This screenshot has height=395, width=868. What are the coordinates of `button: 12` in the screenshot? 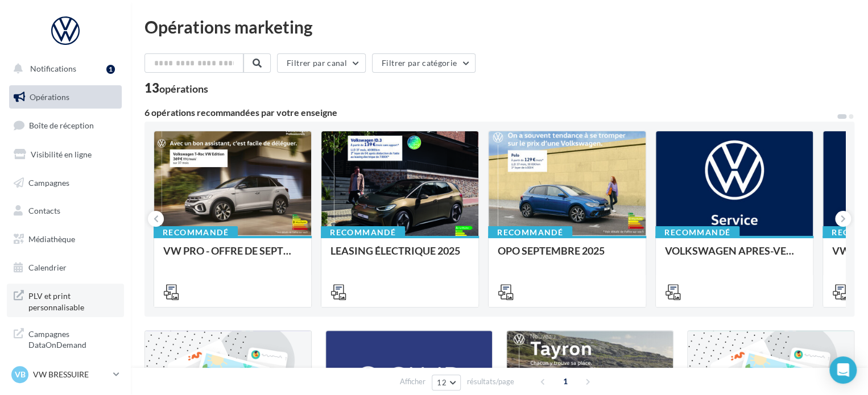 It's located at (446, 383).